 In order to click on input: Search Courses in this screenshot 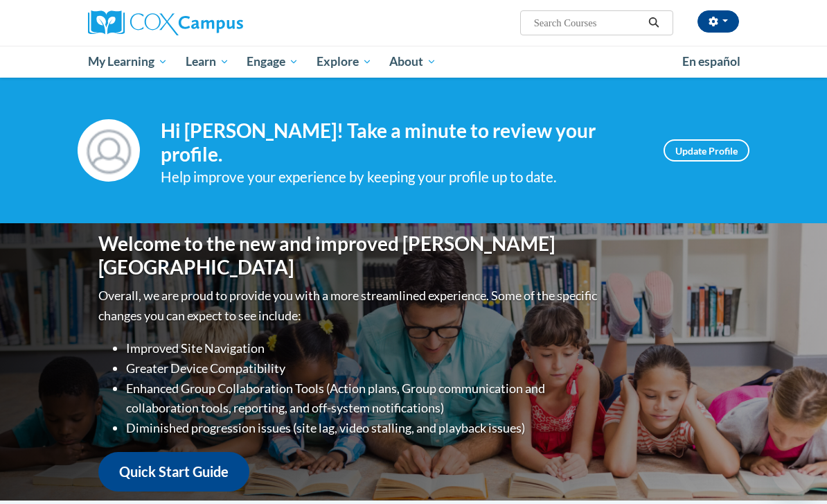, I will do `click(588, 23)`.